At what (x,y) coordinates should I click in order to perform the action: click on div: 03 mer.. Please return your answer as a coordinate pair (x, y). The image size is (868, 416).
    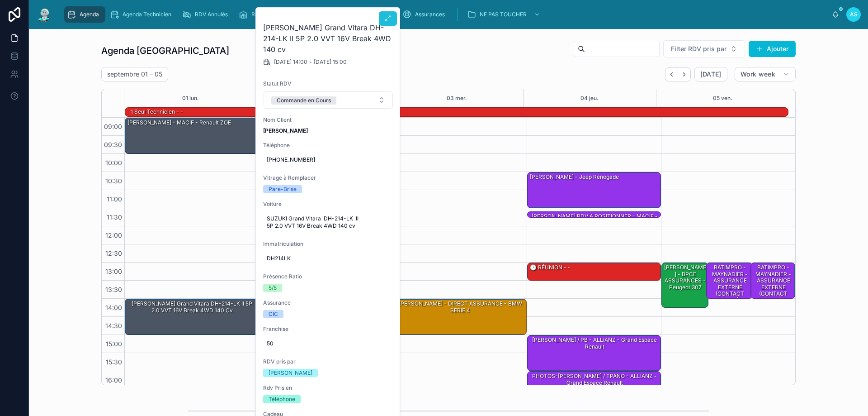
    Looking at the image, I should click on (456, 98).